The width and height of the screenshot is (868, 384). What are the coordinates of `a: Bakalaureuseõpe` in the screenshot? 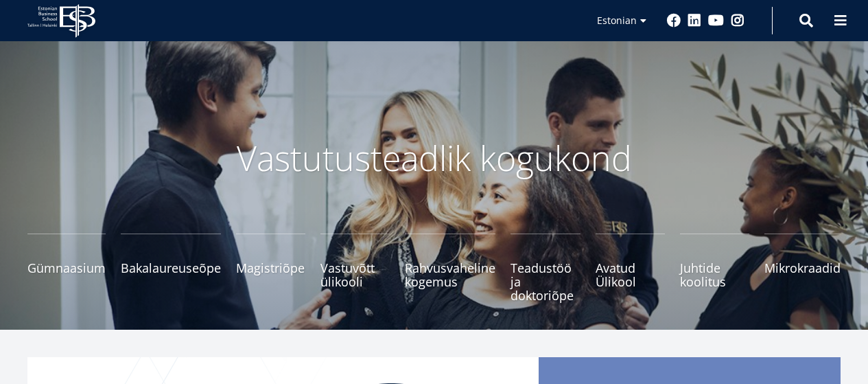 It's located at (170, 267).